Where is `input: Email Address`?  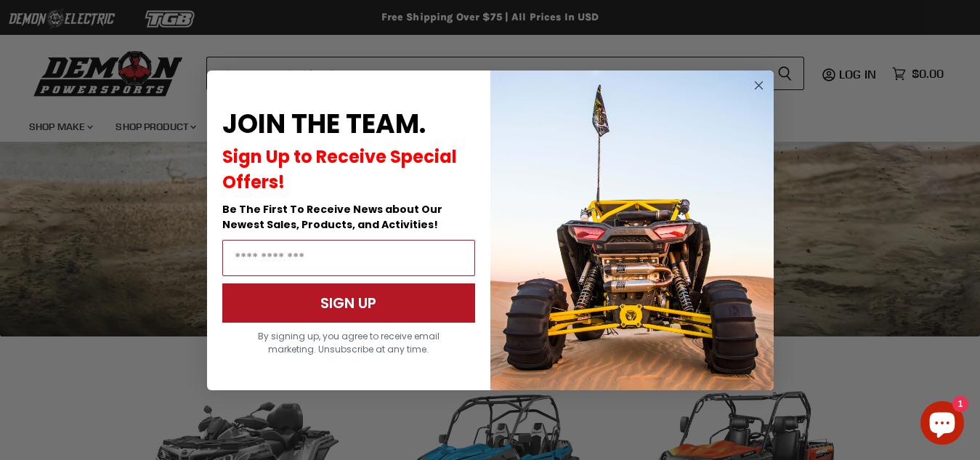
input: Email Address is located at coordinates (349, 258).